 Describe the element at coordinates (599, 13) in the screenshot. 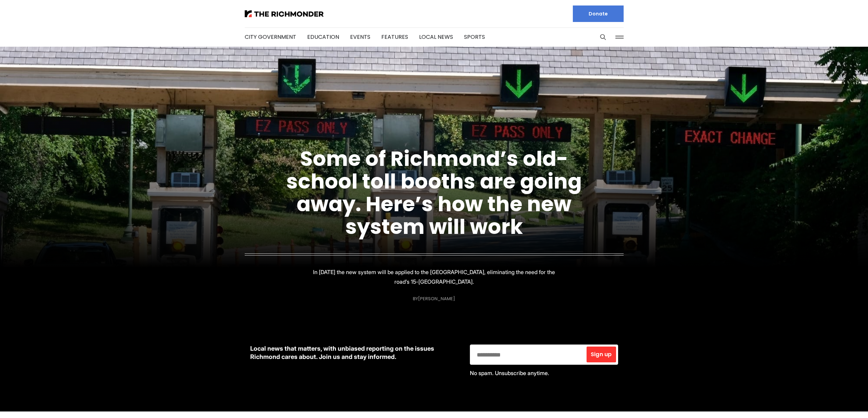

I see `a: Donate` at that location.